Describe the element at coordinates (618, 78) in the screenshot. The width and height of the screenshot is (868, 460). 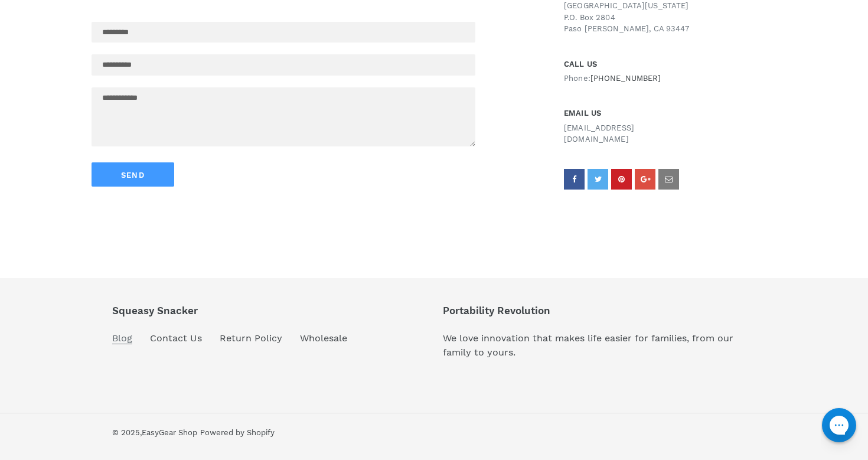
I see `p: Phone:` at that location.